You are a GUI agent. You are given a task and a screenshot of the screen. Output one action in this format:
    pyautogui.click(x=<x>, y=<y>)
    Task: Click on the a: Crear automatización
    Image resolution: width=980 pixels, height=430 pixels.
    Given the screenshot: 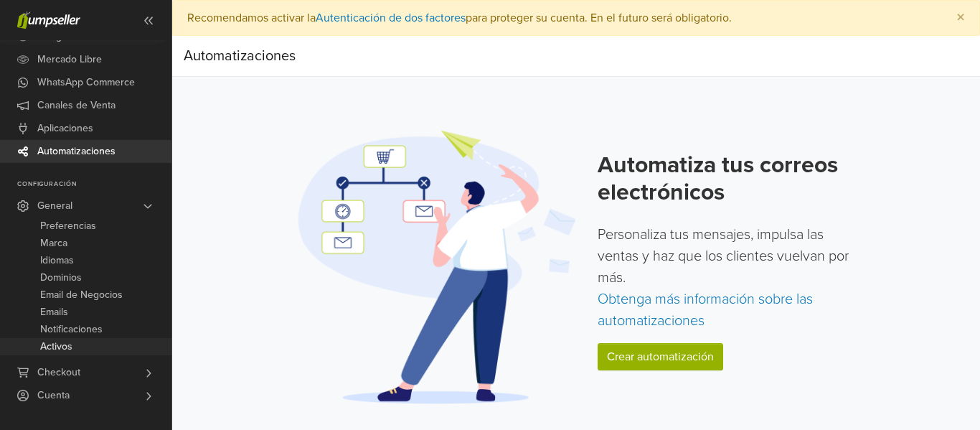 What is the action you would take?
    pyautogui.click(x=660, y=357)
    